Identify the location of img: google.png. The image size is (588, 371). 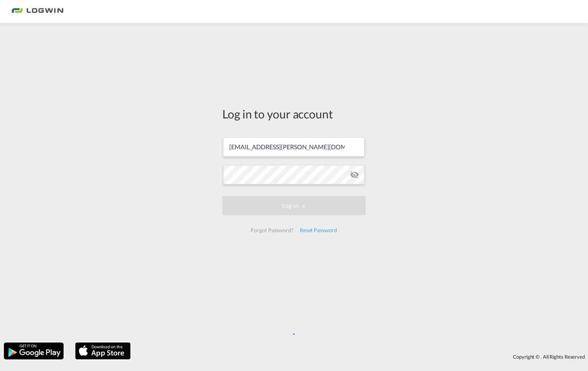
(34, 351).